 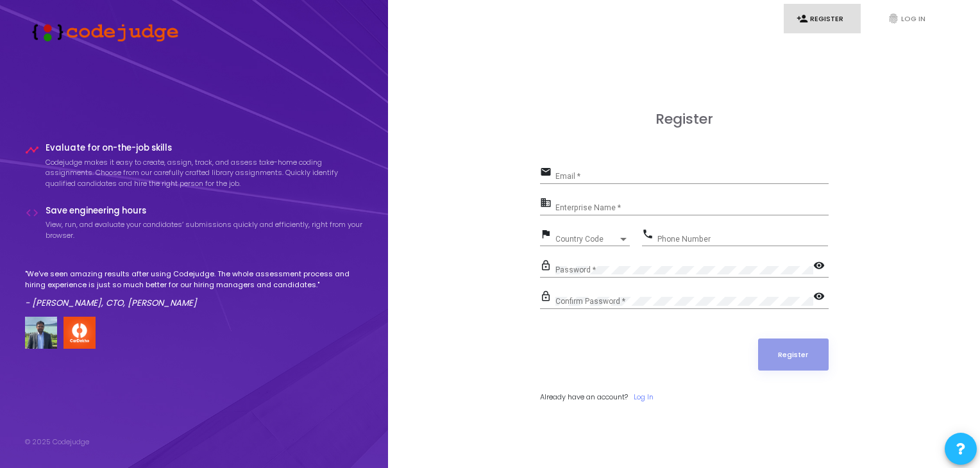 What do you see at coordinates (205, 211) in the screenshot?
I see `h4: Save engineering hours` at bounding box center [205, 211].